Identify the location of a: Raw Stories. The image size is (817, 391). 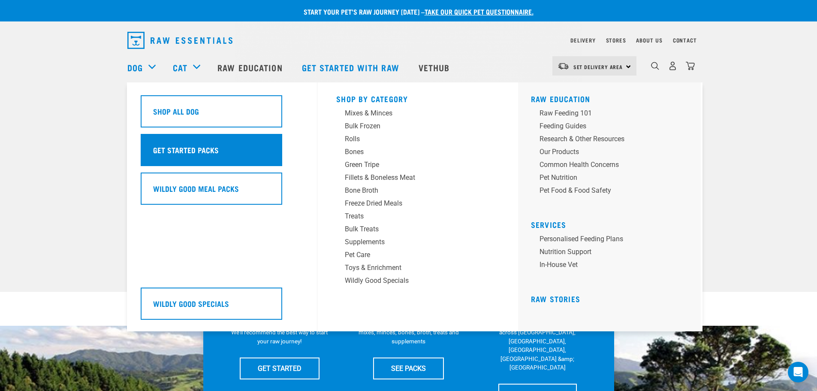
(555, 298).